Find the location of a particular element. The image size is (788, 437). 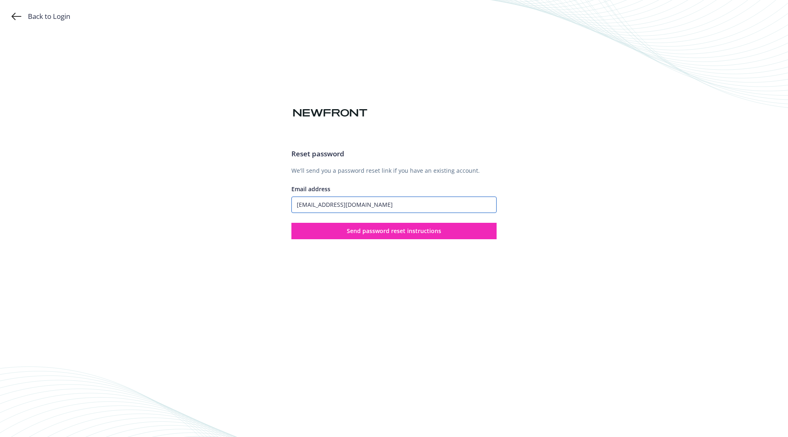

a: Back to Login is located at coordinates (41, 16).